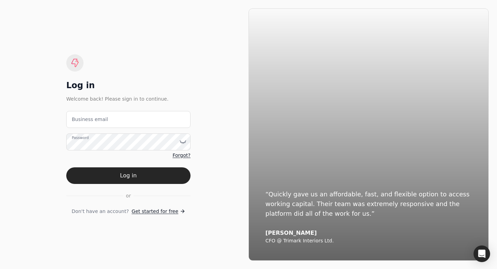 The image size is (497, 269). Describe the element at coordinates (100, 211) in the screenshot. I see `span: Don't have an account?` at that location.